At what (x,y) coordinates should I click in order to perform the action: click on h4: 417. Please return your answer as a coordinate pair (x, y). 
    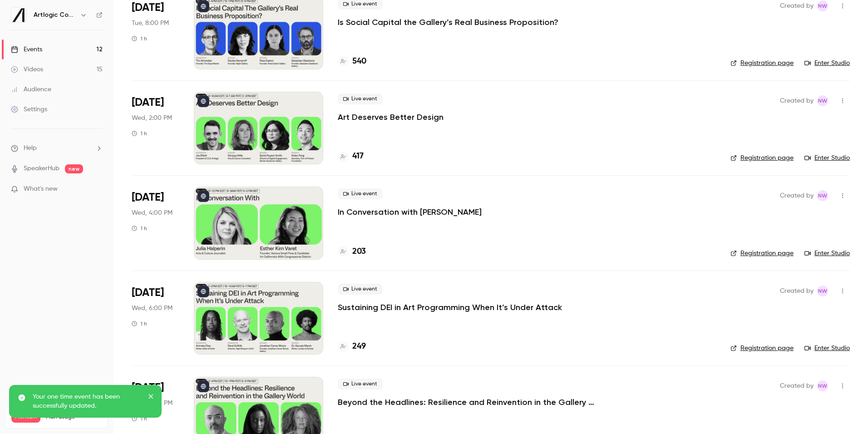
    Looking at the image, I should click on (358, 156).